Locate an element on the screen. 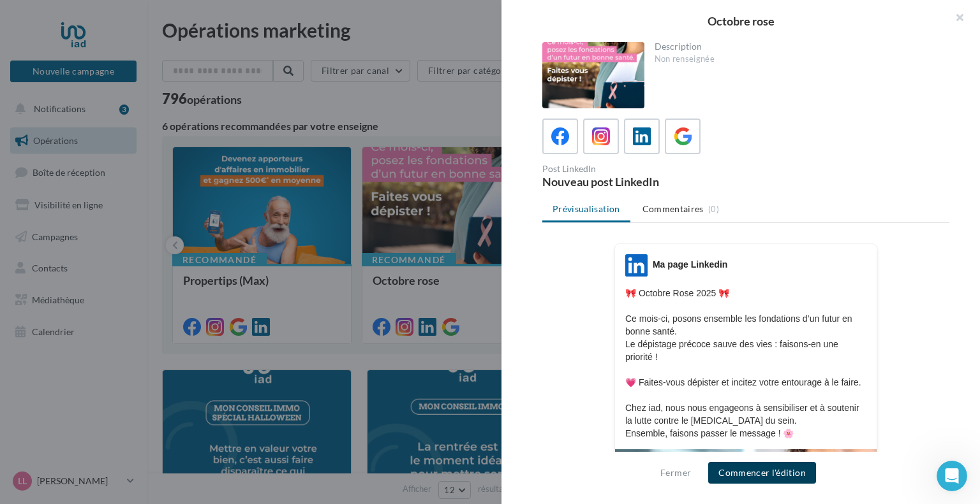 This screenshot has width=980, height=504. span: (0) is located at coordinates (714, 209).